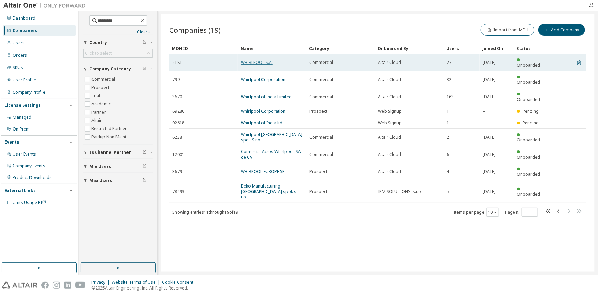 Image resolution: width=598 pixels, height=295 pixels. Describe the element at coordinates (118, 32) in the screenshot. I see `a: Clear all` at that location.